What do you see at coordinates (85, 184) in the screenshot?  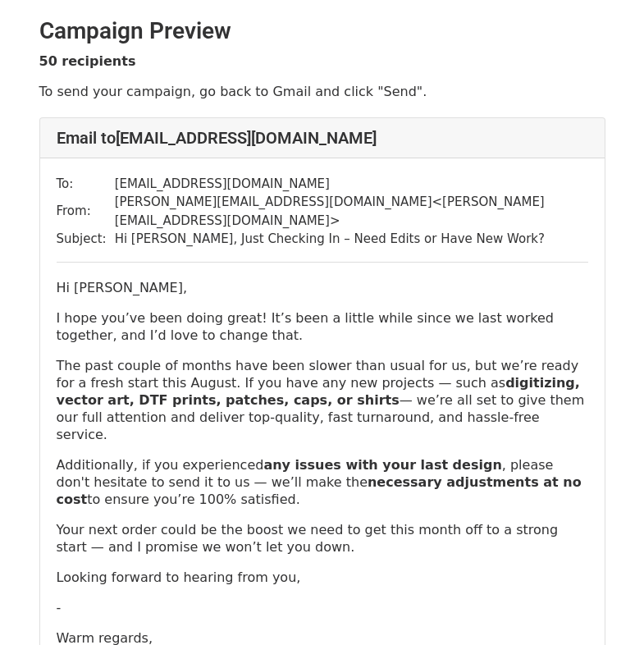 I see `td: To:` at bounding box center [85, 184].